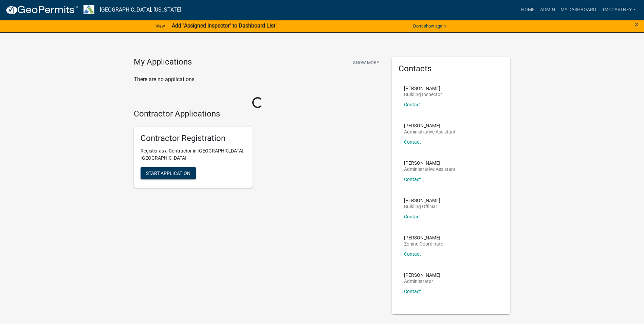  What do you see at coordinates (422, 282) in the screenshot?
I see `p: Administrator` at bounding box center [422, 282].